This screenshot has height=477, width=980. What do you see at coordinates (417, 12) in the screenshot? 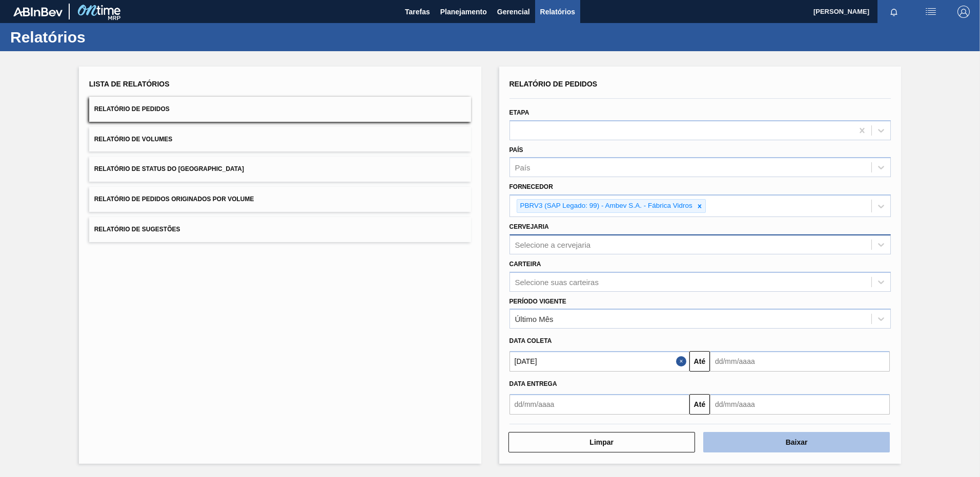
I see `span: Tarefas` at bounding box center [417, 12].